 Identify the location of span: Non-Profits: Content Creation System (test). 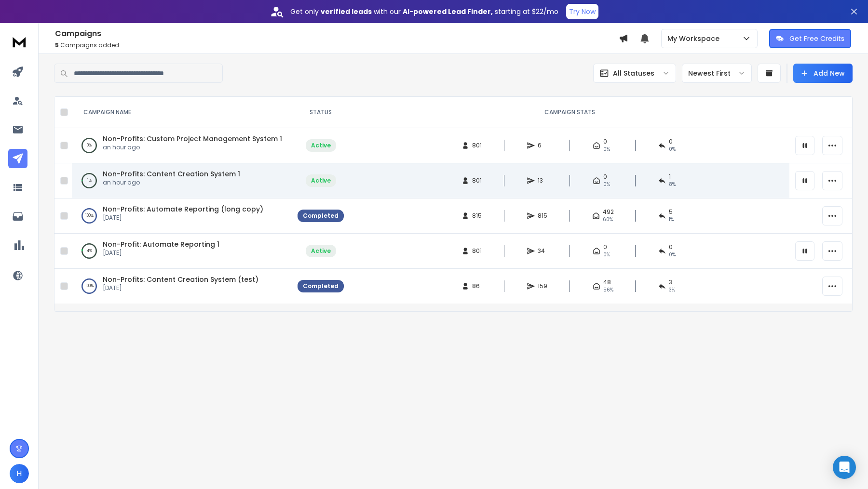
(181, 280).